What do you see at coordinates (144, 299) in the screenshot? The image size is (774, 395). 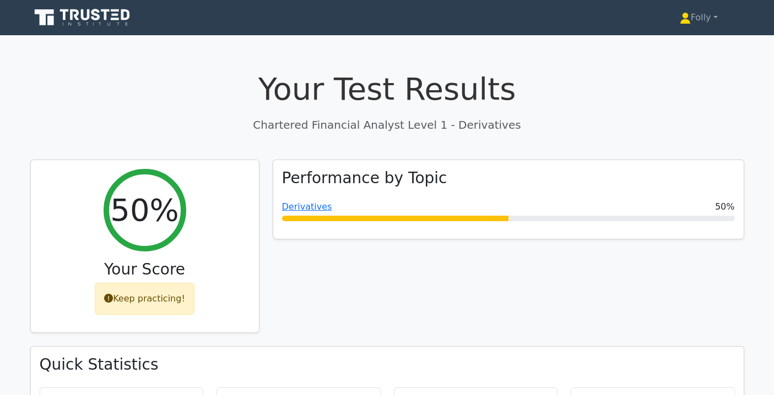 I see `div: Keep practicing!` at bounding box center [144, 299].